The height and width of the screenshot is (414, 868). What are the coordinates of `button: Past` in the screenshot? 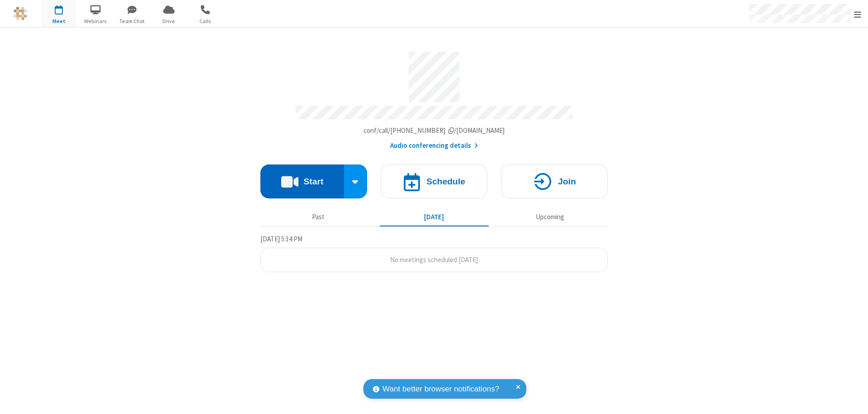 It's located at (318, 217).